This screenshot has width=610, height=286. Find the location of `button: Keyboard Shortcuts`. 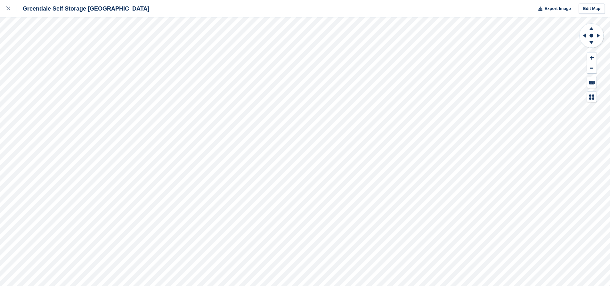

button: Keyboard Shortcuts is located at coordinates (591, 82).